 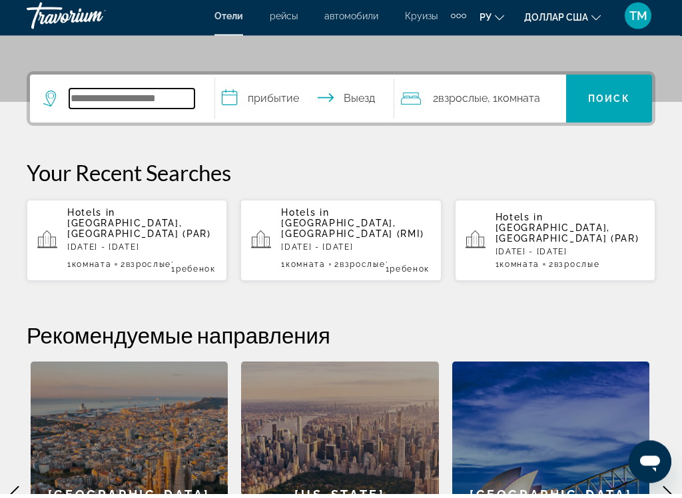 I want to click on a: Отели, so click(x=229, y=20).